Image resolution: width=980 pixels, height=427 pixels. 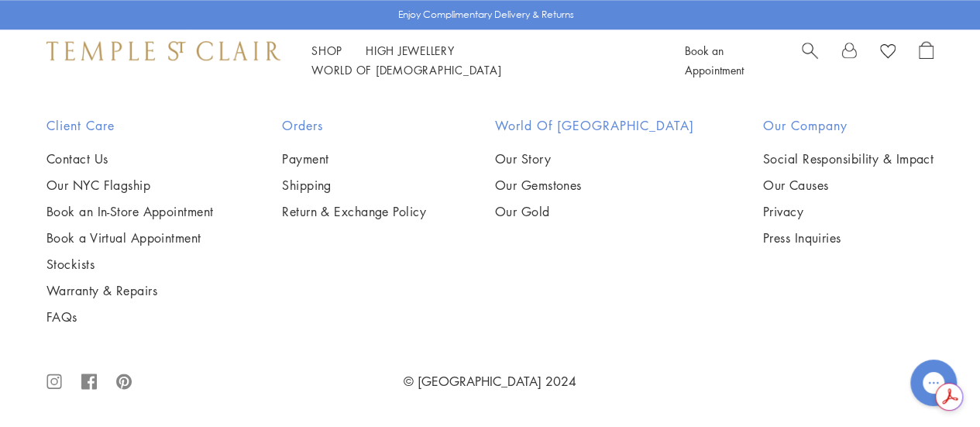 What do you see at coordinates (809, 60) in the screenshot?
I see `a: Search` at bounding box center [809, 60].